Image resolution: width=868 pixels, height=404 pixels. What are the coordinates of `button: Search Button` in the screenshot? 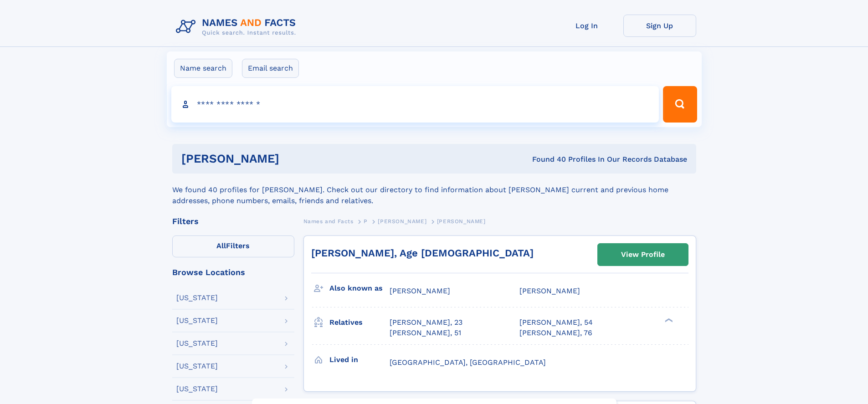 It's located at (680, 104).